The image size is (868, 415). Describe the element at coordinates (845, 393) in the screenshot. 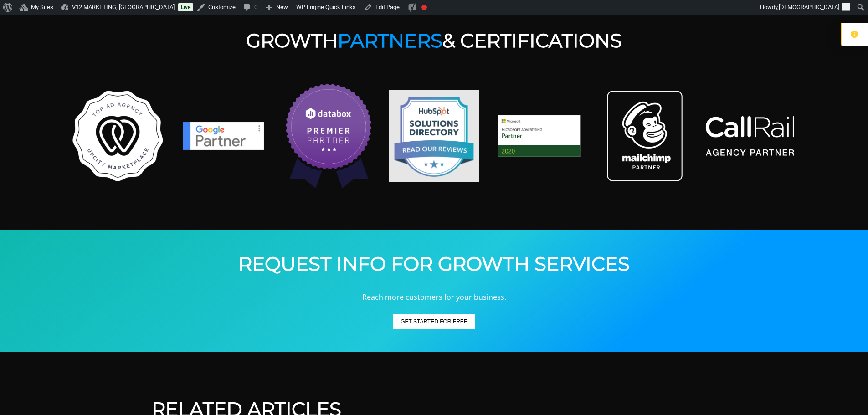

I see `div: Chat Widget` at that location.